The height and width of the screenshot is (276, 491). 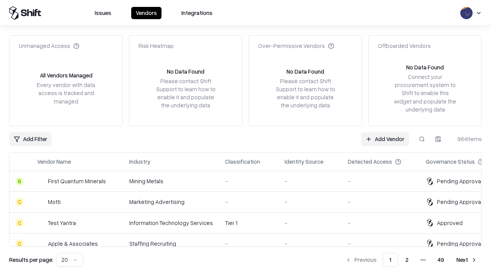 I want to click on p: Results per page:, so click(x=31, y=260).